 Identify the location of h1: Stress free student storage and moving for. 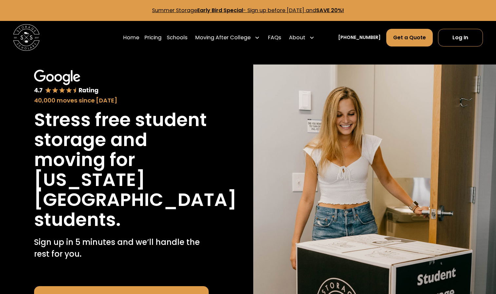
(121, 140).